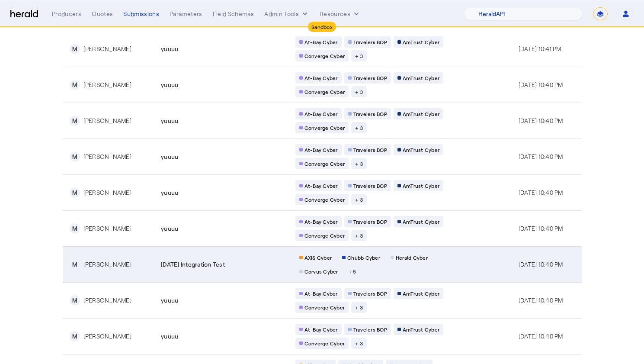  What do you see at coordinates (102, 14) in the screenshot?
I see `div: Quotes` at bounding box center [102, 14].